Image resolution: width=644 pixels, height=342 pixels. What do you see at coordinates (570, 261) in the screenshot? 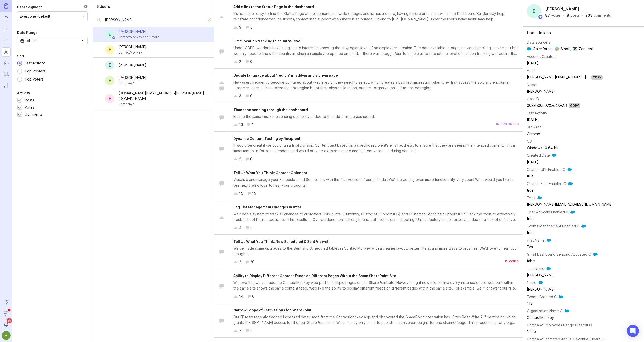
I see `div: false` at bounding box center [570, 261].